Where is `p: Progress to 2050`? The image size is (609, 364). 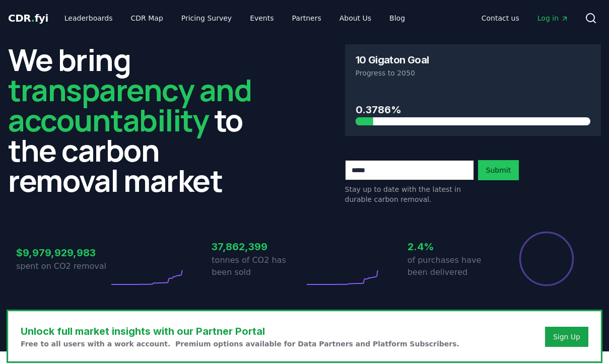 p: Progress to 2050 is located at coordinates (473, 73).